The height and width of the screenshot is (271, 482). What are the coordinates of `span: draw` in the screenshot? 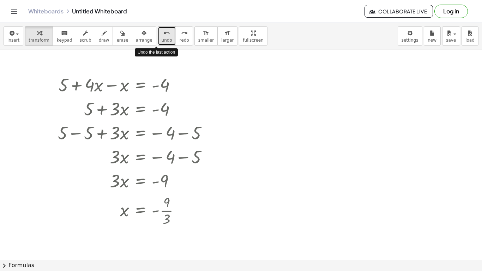 It's located at (104, 40).